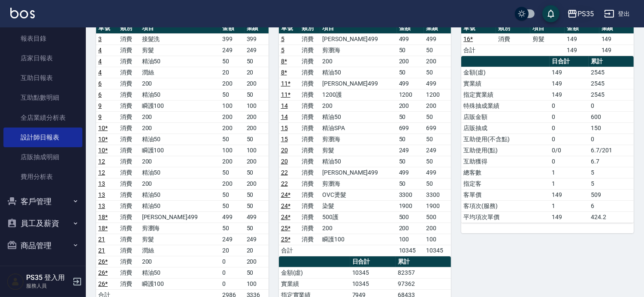 This screenshot has height=297, width=644. What do you see at coordinates (437, 250) in the screenshot?
I see `td: 10345` at bounding box center [437, 250].